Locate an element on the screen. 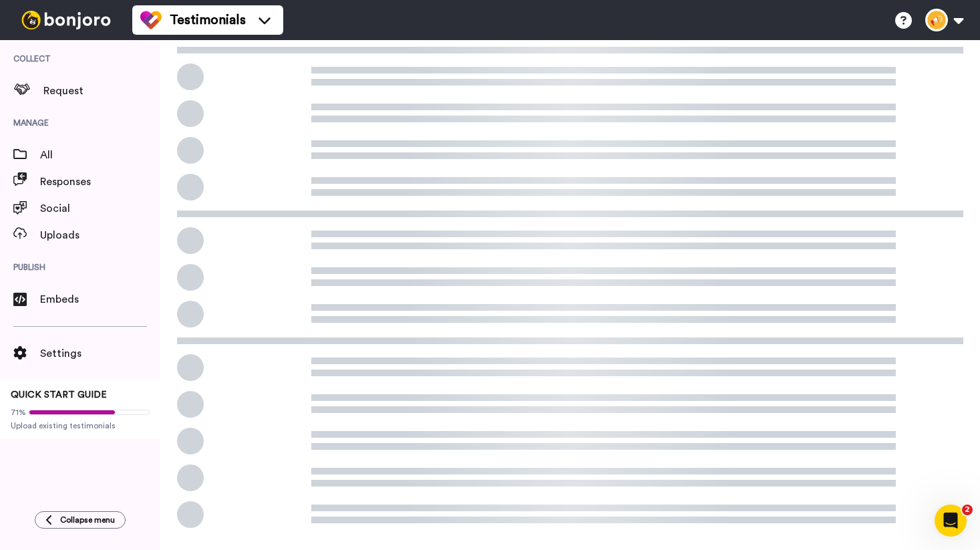 The image size is (980, 550). span: QUICK START GUIDE is located at coordinates (59, 395).